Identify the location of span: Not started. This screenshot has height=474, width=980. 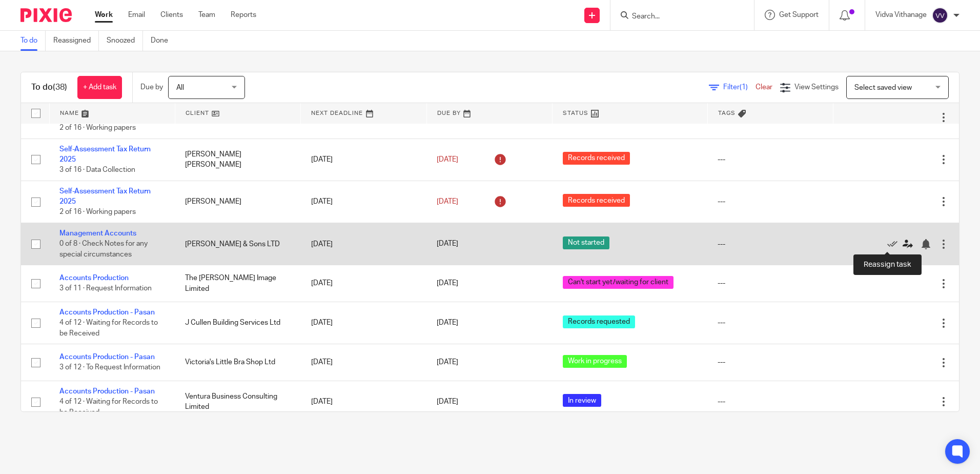
(586, 243).